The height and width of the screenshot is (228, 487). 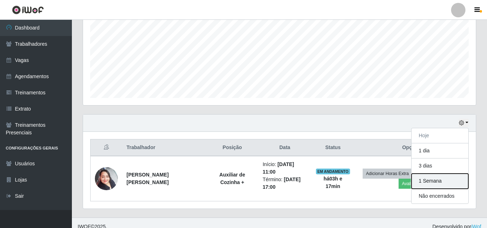 What do you see at coordinates (333, 171) in the screenshot?
I see `span: EM ANDAMENTO` at bounding box center [333, 171].